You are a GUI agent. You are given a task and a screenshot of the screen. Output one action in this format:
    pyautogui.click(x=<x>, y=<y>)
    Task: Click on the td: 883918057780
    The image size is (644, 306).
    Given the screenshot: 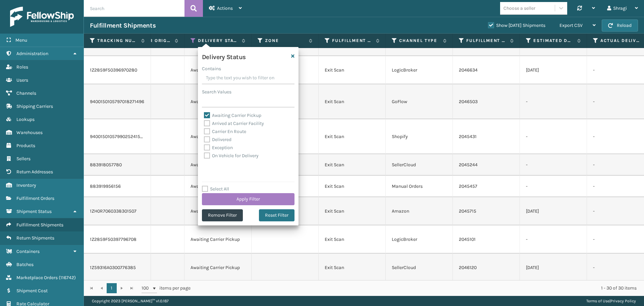 What is the action you would take?
    pyautogui.click(x=117, y=165)
    